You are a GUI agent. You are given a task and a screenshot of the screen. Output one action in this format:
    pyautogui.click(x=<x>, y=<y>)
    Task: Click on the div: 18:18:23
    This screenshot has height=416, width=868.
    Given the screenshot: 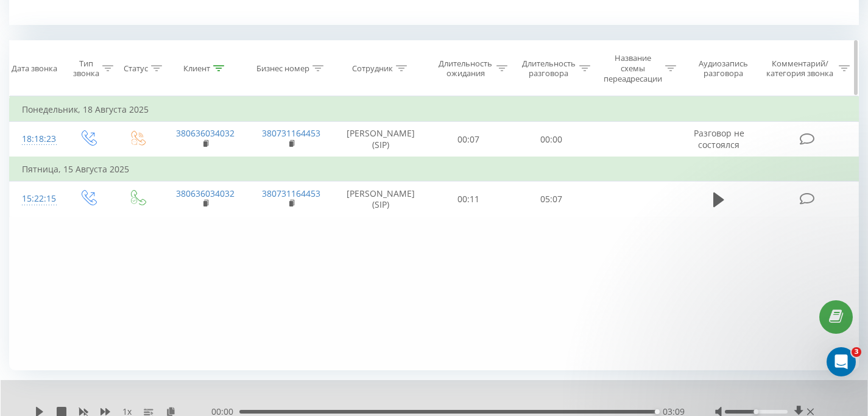 What is the action you would take?
    pyautogui.click(x=36, y=139)
    